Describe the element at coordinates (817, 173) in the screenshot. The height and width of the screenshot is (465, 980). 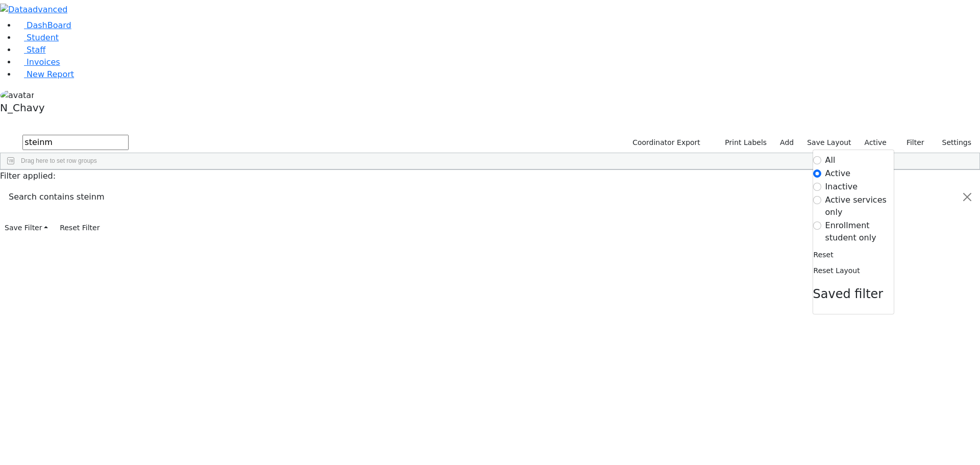
I see `input: Active` at that location.